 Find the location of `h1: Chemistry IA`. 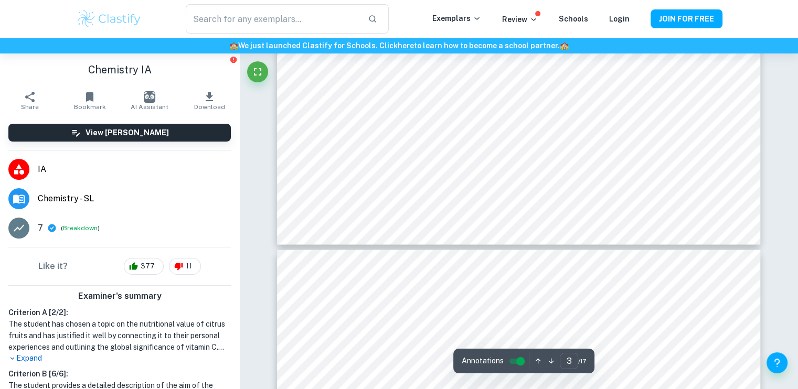

h1: Chemistry IA is located at coordinates (120, 70).